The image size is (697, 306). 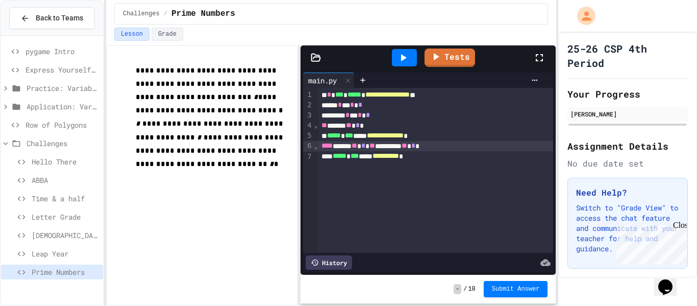 What do you see at coordinates (308, 95) in the screenshot?
I see `div: 1` at bounding box center [308, 95].